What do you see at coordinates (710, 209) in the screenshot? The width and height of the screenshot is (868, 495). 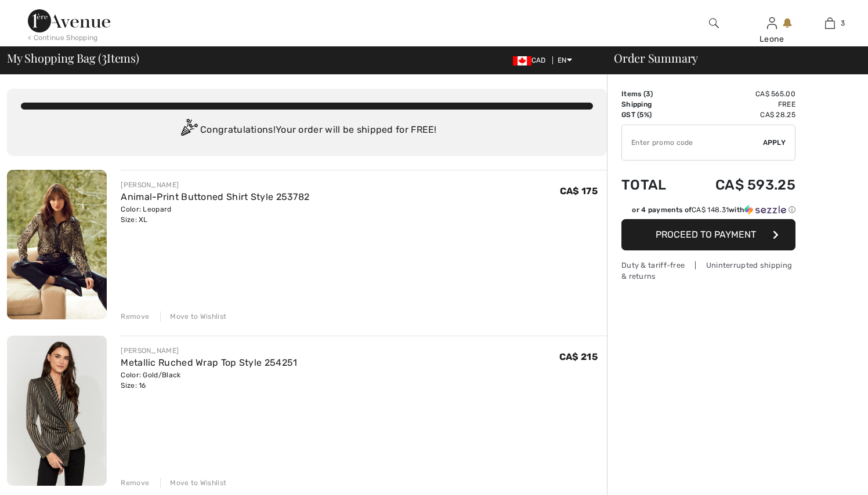 I see `span: CA$ 148.31` at bounding box center [710, 209].